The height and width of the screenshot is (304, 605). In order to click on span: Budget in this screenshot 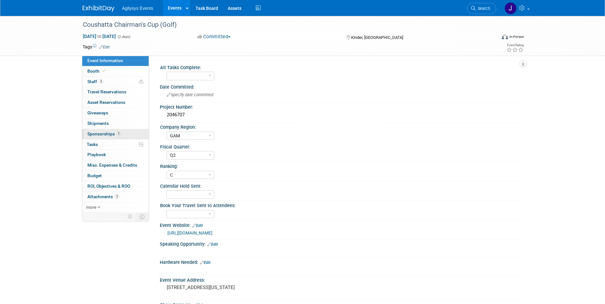, I will do `click(94, 176)`.